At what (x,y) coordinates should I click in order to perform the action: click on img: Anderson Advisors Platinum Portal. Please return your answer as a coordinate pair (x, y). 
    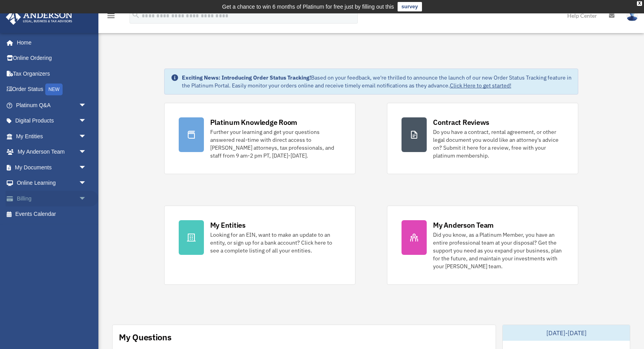
    Looking at the image, I should click on (39, 17).